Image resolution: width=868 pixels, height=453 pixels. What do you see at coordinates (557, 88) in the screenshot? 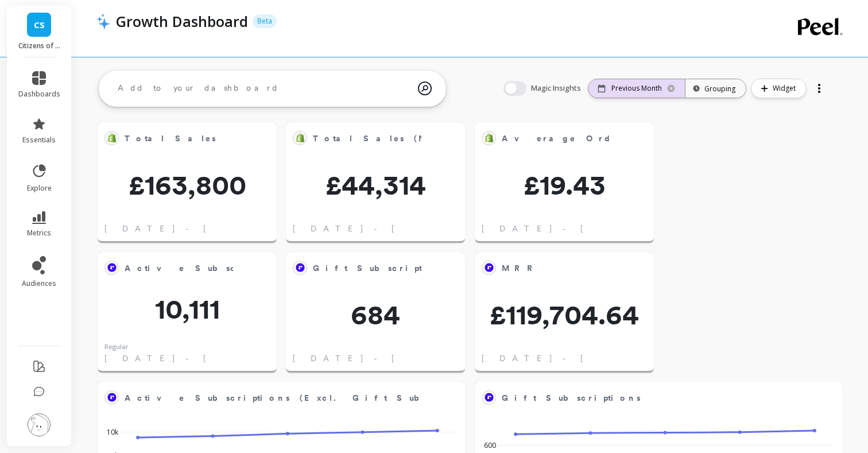
I see `span: Magic Insights` at bounding box center [557, 88].